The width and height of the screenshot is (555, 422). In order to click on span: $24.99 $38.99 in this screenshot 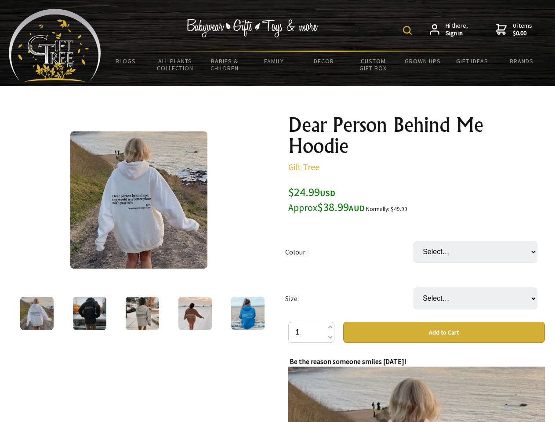, I will do `click(326, 199)`.